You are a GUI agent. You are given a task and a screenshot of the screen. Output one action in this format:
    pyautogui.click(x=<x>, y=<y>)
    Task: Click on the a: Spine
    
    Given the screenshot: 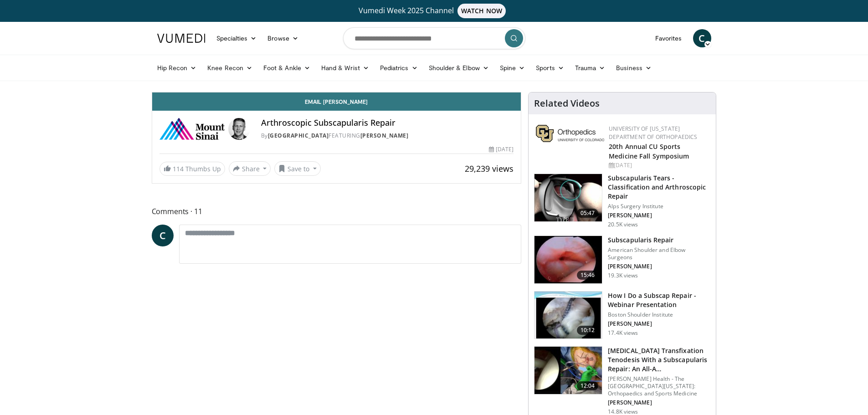 What is the action you would take?
    pyautogui.click(x=512, y=68)
    